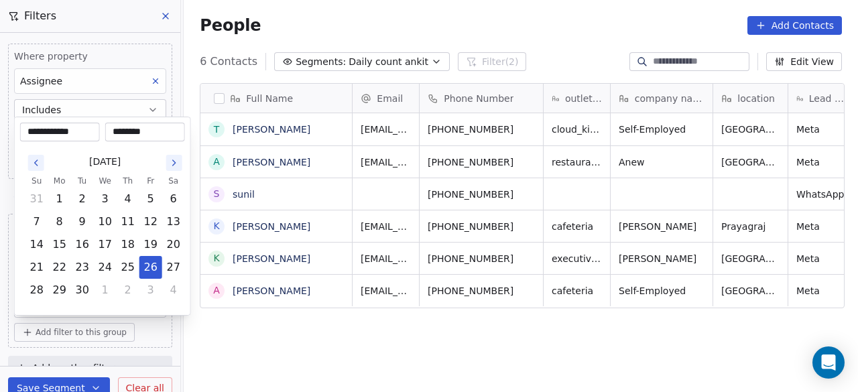  I want to click on button: Friday, September 12th, 2025, so click(151, 222).